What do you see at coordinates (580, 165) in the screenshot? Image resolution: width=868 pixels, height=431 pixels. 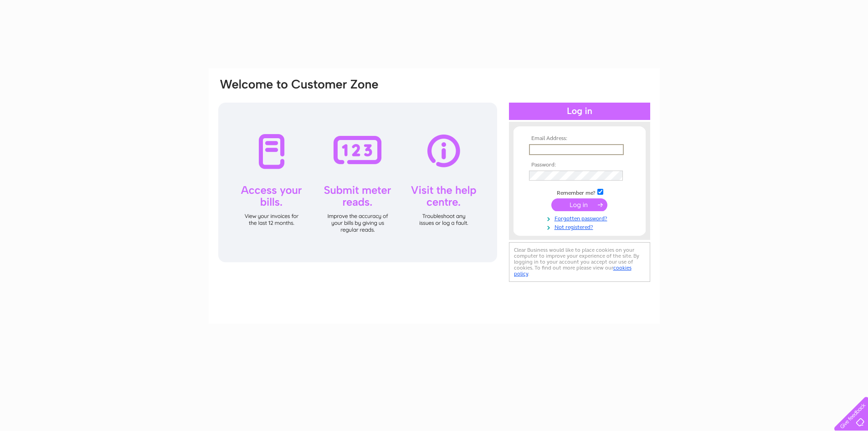 I see `th: Password:` at bounding box center [580, 165].